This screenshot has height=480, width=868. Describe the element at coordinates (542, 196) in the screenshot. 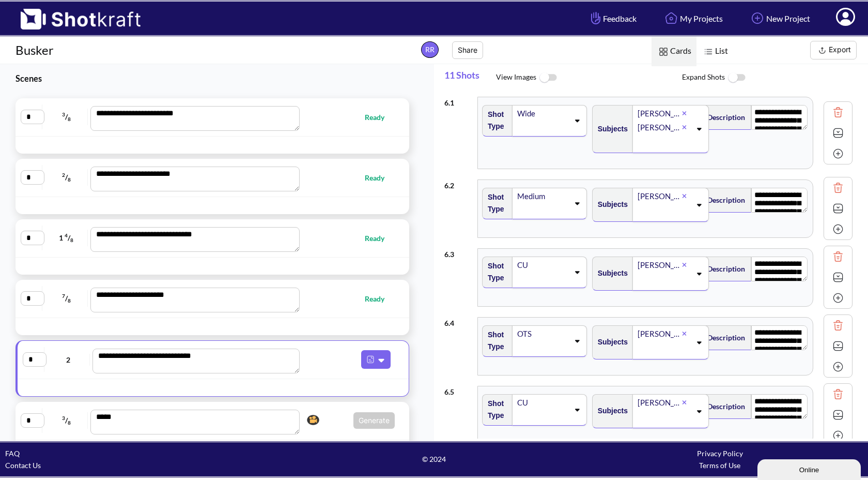

I see `div: Medium` at that location.